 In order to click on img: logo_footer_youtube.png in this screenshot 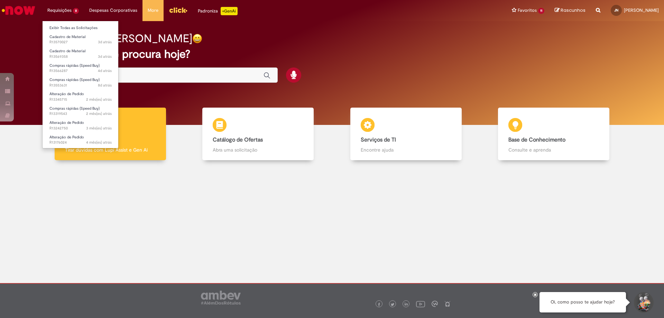, I will do `click(420, 303)`.